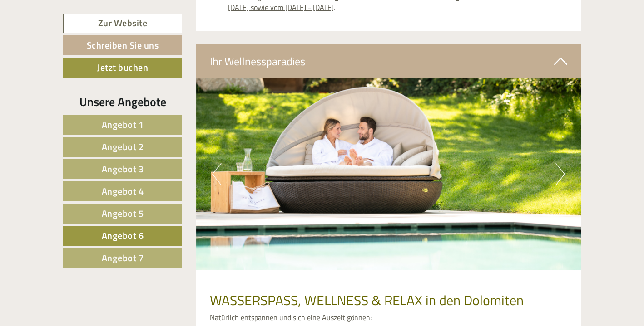  I want to click on button: Next, so click(560, 174).